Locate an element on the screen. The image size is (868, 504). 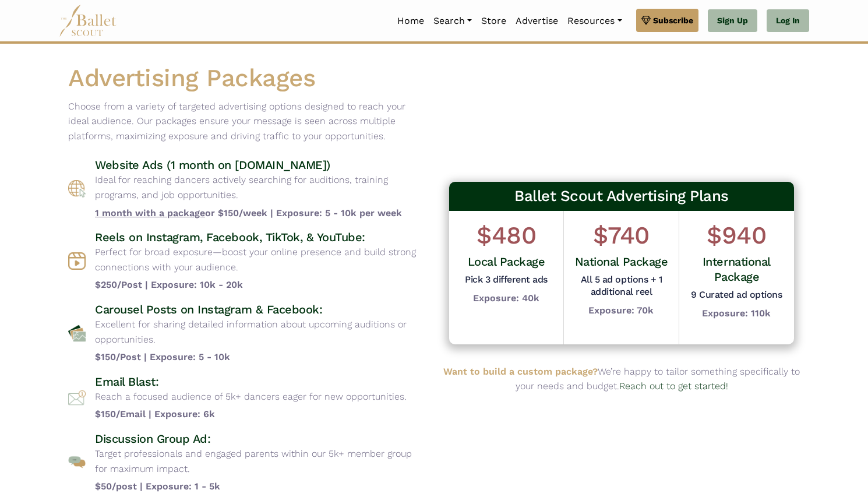
a: Subscribe is located at coordinates (667, 21).